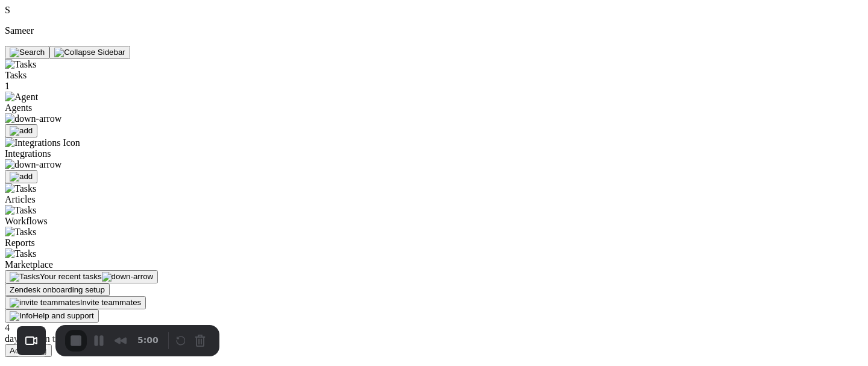 This screenshot has width=868, height=366. I want to click on img: invite teammates, so click(45, 302).